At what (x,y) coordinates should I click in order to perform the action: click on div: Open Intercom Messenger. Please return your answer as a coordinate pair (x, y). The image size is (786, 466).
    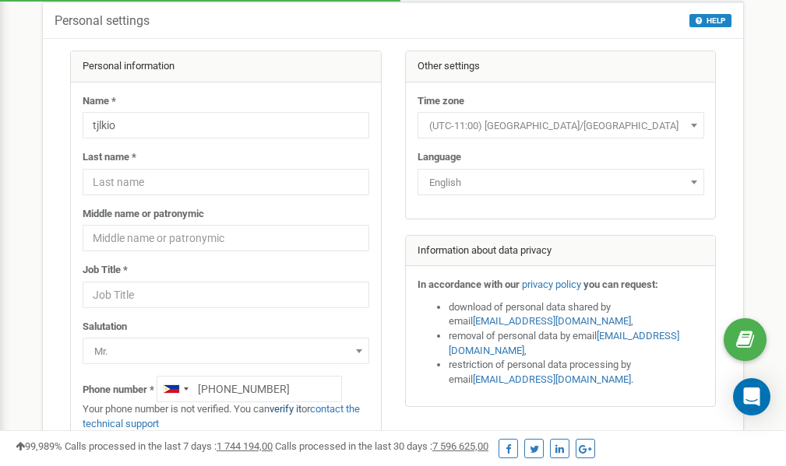
    Looking at the image, I should click on (751, 397).